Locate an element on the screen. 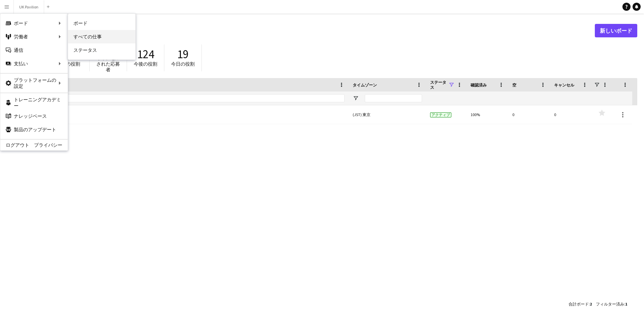 This screenshot has width=644, height=321. span: キャンセルされた応募者 is located at coordinates (108, 64).